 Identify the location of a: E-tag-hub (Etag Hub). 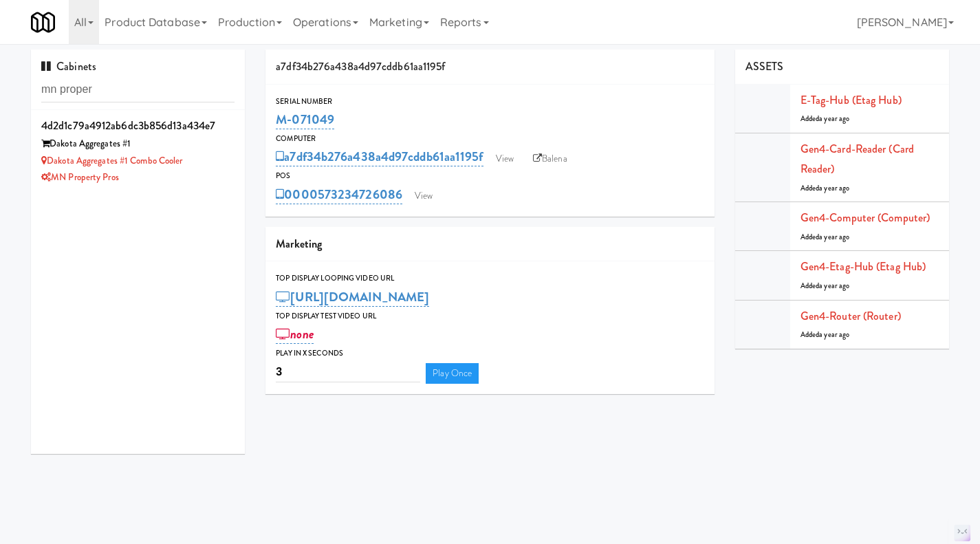
(851, 100).